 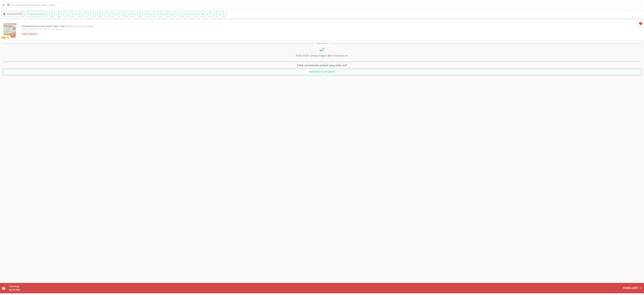 What do you see at coordinates (52, 14) in the screenshot?
I see `span: A` at bounding box center [52, 14].